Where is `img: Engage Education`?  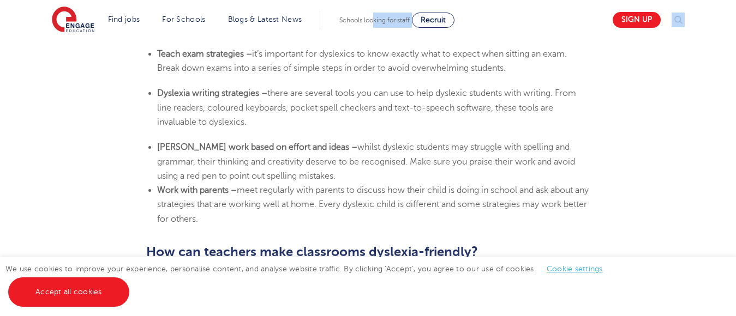
img: Engage Education is located at coordinates (73, 20).